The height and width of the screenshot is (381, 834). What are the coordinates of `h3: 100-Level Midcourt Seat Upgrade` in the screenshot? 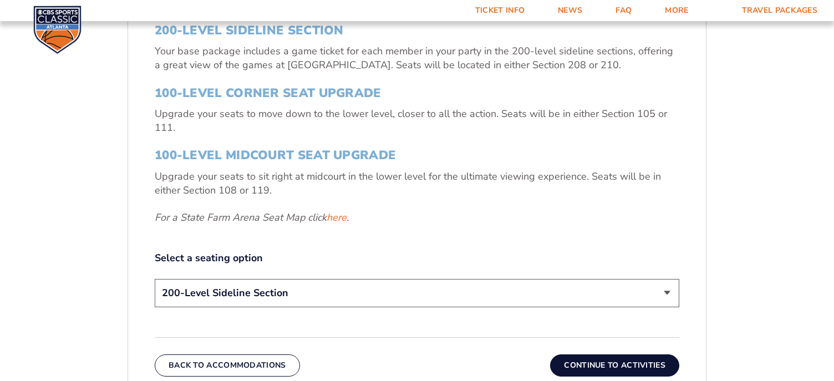 It's located at (417, 155).